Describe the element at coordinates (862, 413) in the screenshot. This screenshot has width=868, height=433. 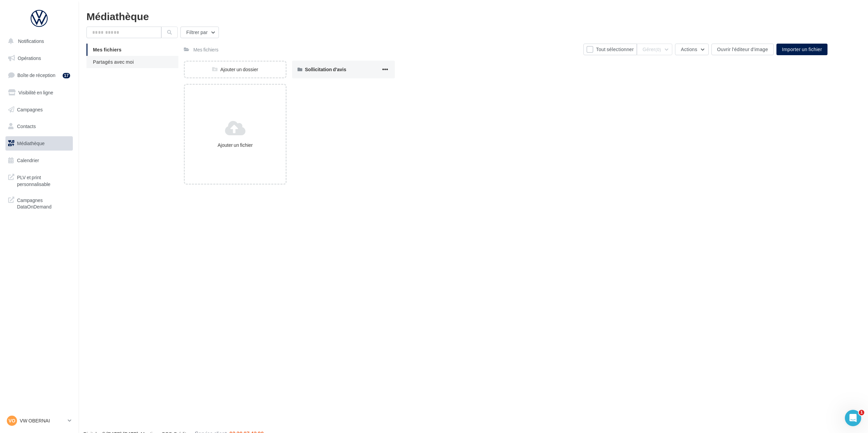
I see `span: 1` at that location.